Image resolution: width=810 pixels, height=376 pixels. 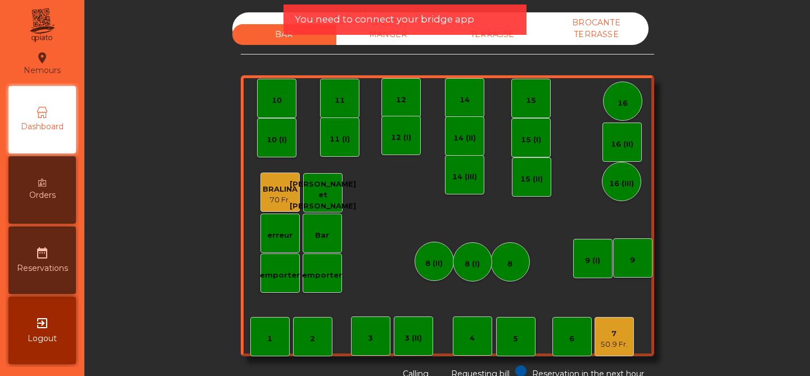 What do you see at coordinates (277, 140) in the screenshot?
I see `div: 10 (I)` at bounding box center [277, 140].